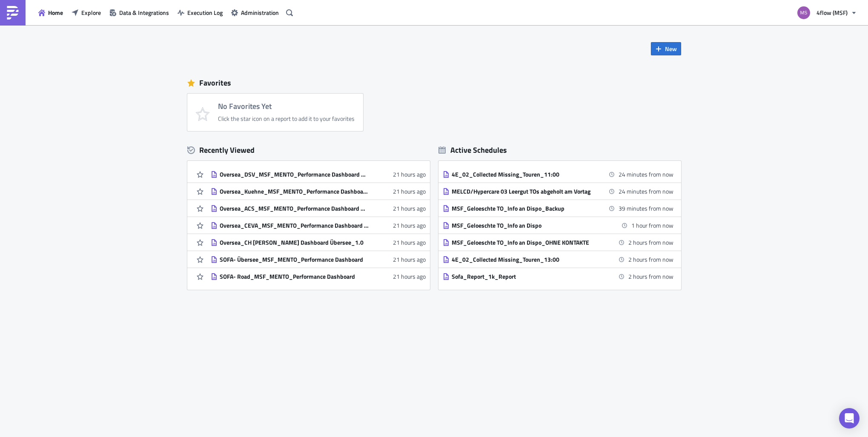 This screenshot has width=868, height=437. Describe the element at coordinates (294, 192) in the screenshot. I see `div: Oversea_Kuehne_MSF_MENTO_Performance Dashboard Übersee_1.0` at that location.